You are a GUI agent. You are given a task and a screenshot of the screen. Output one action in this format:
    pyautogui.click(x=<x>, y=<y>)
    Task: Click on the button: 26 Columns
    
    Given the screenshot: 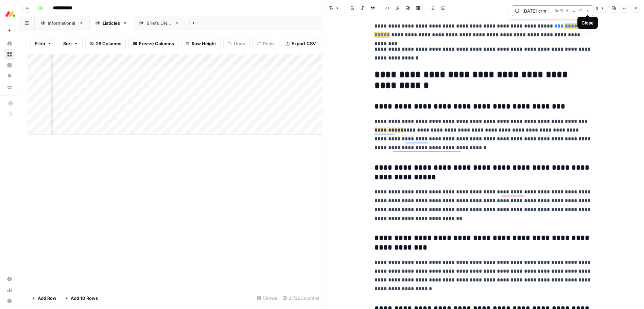 What is the action you would take?
    pyautogui.click(x=105, y=43)
    